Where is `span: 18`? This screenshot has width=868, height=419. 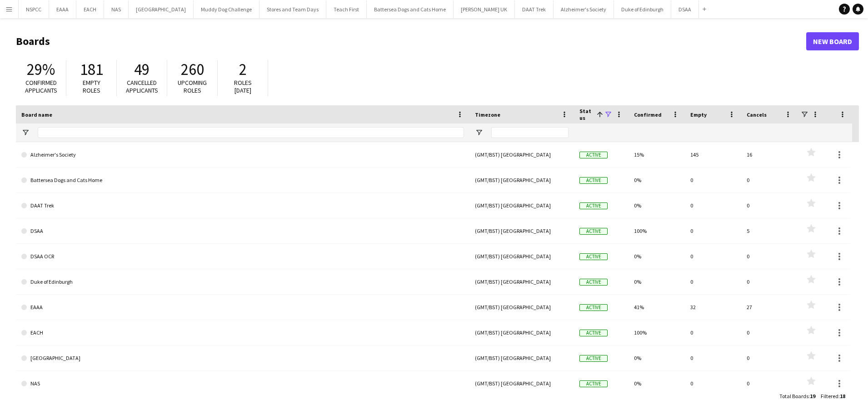
span: 18 is located at coordinates (842, 396).